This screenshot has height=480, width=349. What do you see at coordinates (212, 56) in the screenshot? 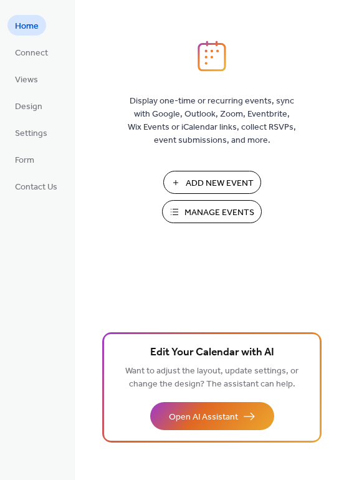
I see `img: logo_icon.svg` at bounding box center [212, 56].